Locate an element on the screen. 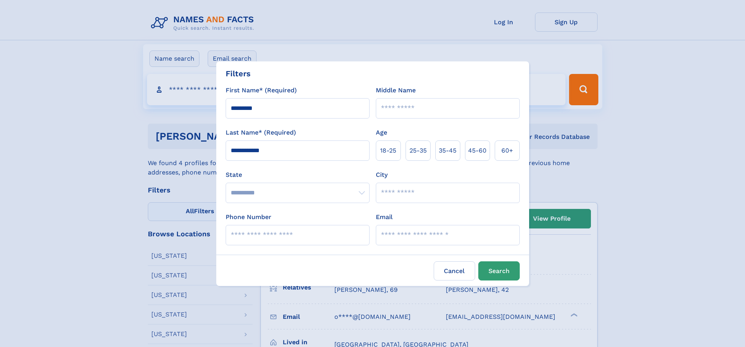 This screenshot has height=347, width=745. label: Email is located at coordinates (384, 217).